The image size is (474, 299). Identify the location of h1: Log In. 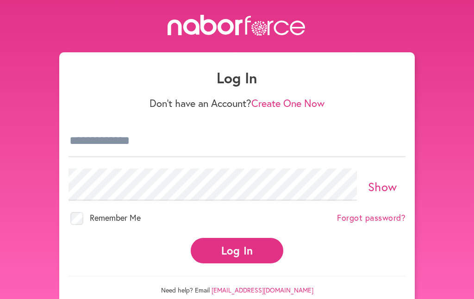
(237, 78).